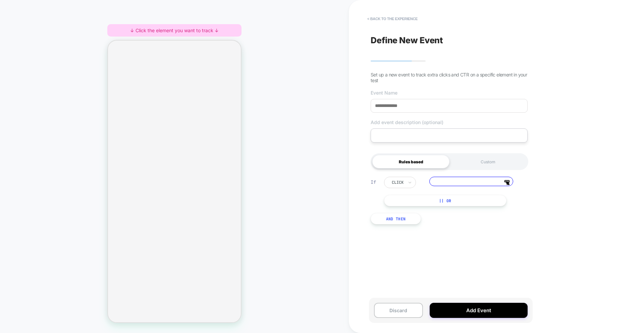 The height and width of the screenshot is (333, 644). Describe the element at coordinates (411, 162) in the screenshot. I see `div: Rules based` at that location.